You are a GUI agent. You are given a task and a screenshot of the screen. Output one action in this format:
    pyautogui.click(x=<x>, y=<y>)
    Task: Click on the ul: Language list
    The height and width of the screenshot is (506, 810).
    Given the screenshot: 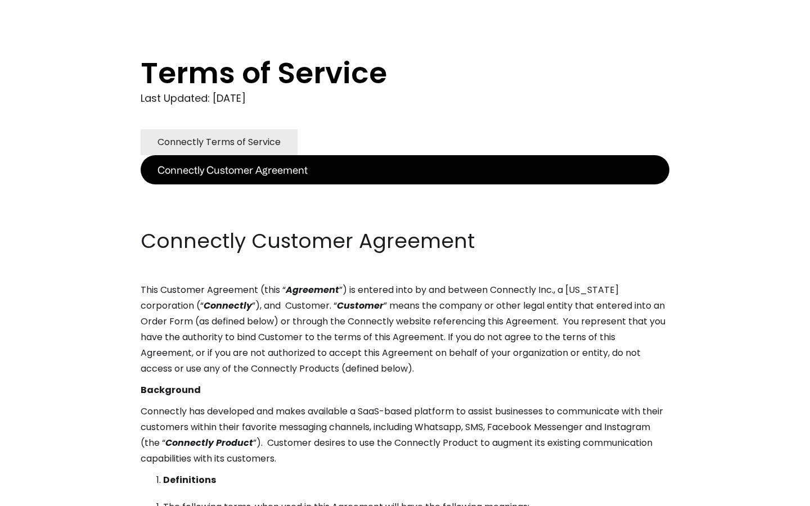 What is the action you would take?
    pyautogui.click(x=45, y=494)
    